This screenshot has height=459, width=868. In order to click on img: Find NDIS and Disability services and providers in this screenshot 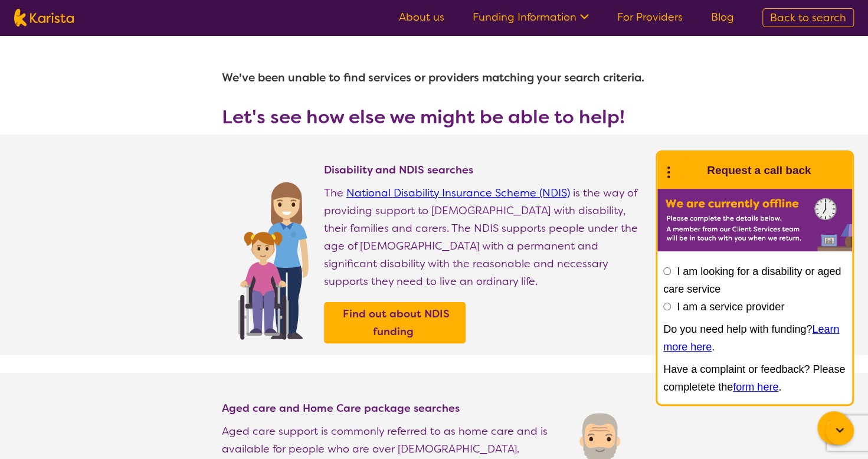, I will do `click(272, 257)`.